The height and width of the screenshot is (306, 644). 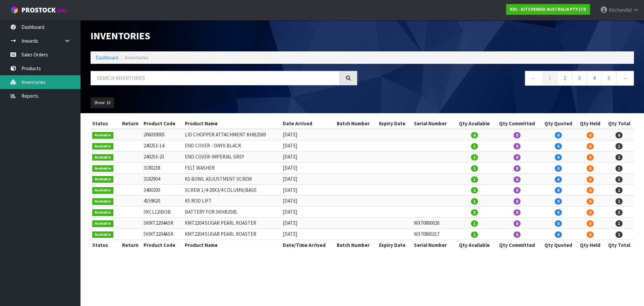 What do you see at coordinates (163, 212) in the screenshot?
I see `td: 5KCL12IBOB` at bounding box center [163, 212].